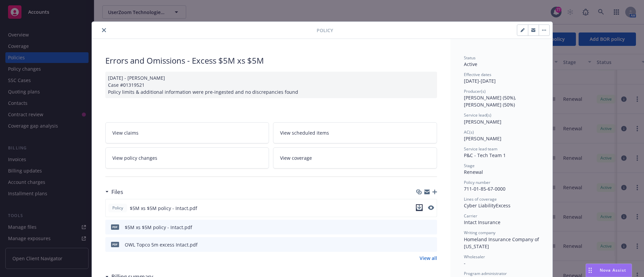  I want to click on button: close, so click(104, 30).